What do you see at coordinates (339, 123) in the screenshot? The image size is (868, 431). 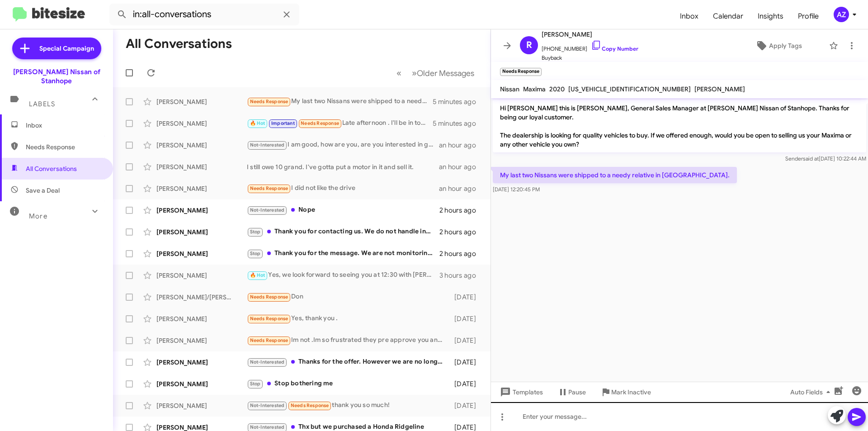 I see `div: Late afternoon . I'll be in touch in case something changes I have a football game to attend for ...` at bounding box center [339, 123].